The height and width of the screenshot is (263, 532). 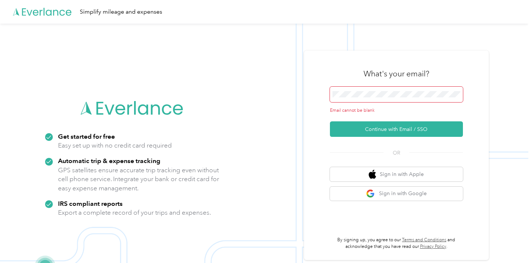 What do you see at coordinates (396, 243) in the screenshot?
I see `p: By signing up, you agree to our and acknowledge that you have read our .` at bounding box center [396, 243].